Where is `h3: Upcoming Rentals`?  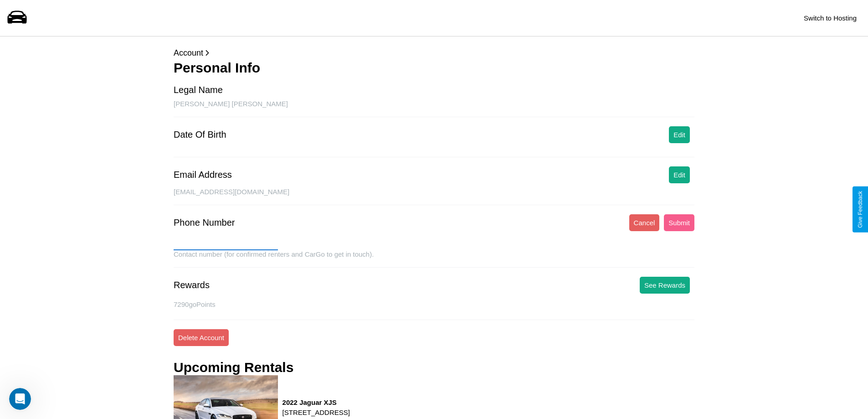 h3: Upcoming Rentals is located at coordinates (234, 367).